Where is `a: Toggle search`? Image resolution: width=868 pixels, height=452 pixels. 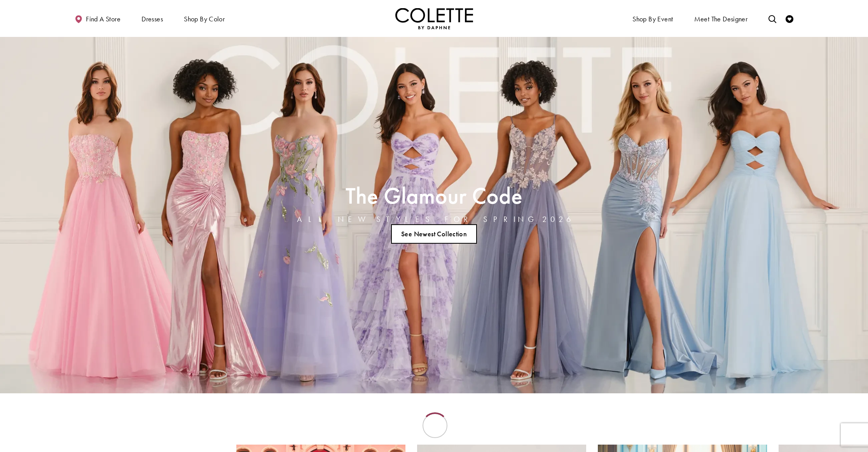
a: Toggle search is located at coordinates (772, 18).